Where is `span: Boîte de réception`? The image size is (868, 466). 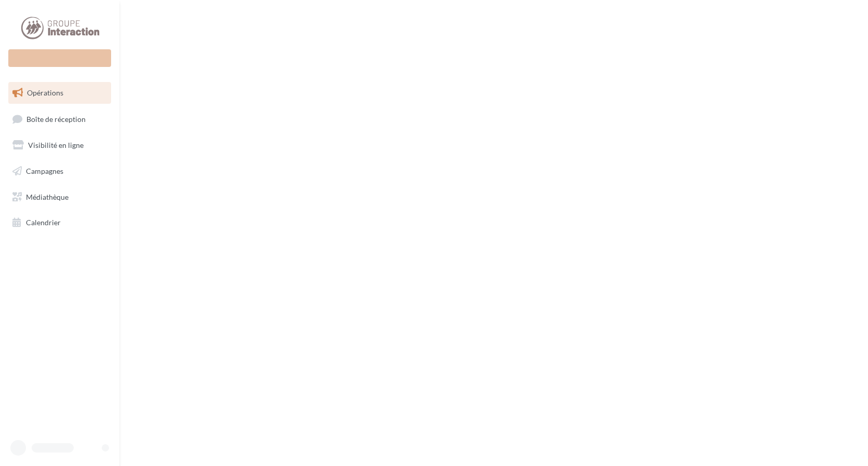
span: Boîte de réception is located at coordinates (56, 118).